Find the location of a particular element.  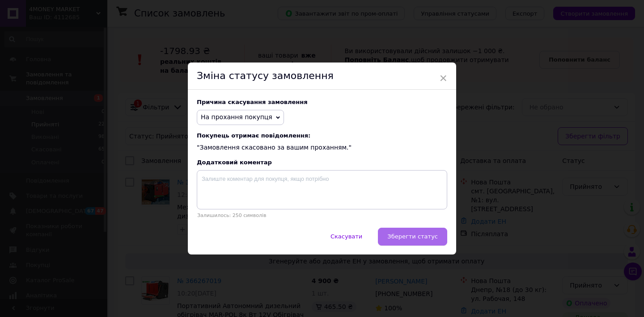

span: Скасувати is located at coordinates (346, 237).